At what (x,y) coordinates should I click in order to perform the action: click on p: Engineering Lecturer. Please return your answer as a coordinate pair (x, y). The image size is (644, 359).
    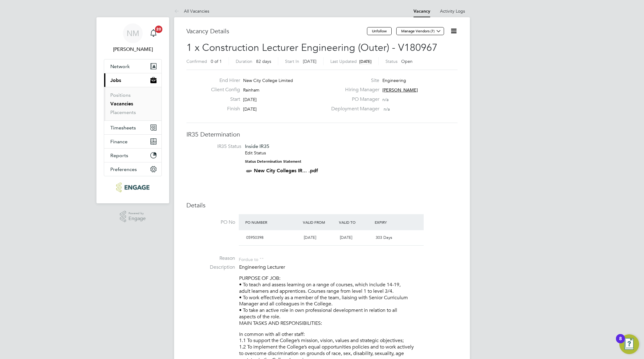
    Looking at the image, I should click on (348, 267).